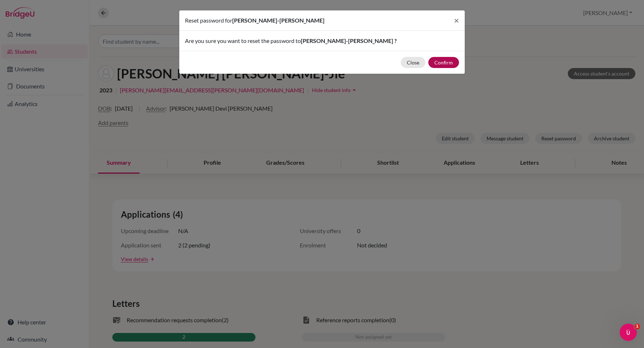  Describe the element at coordinates (444, 62) in the screenshot. I see `button: Confirm` at that location.